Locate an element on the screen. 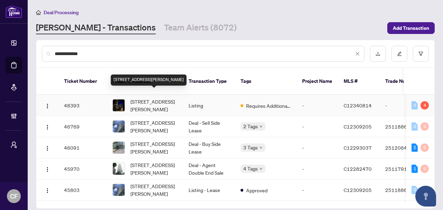 The height and width of the screenshot is (210, 443). button: Add Transaction is located at coordinates (411, 28).